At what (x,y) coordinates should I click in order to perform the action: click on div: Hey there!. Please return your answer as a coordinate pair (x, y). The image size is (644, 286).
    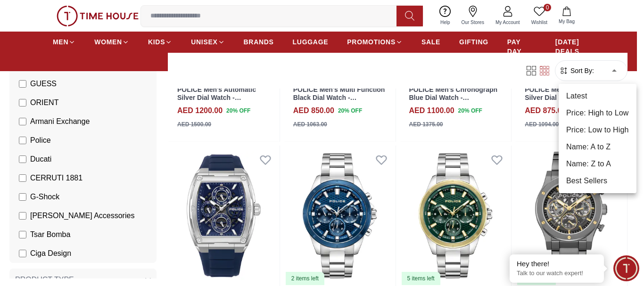
    Looking at the image, I should click on (557, 264).